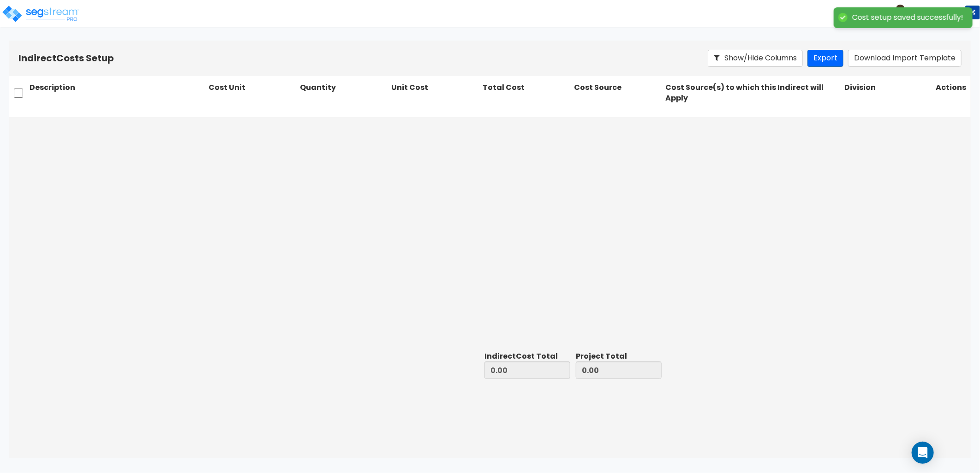 The width and height of the screenshot is (980, 473). Describe the element at coordinates (527, 357) in the screenshot. I see `div: Indirect Cost Total` at that location.